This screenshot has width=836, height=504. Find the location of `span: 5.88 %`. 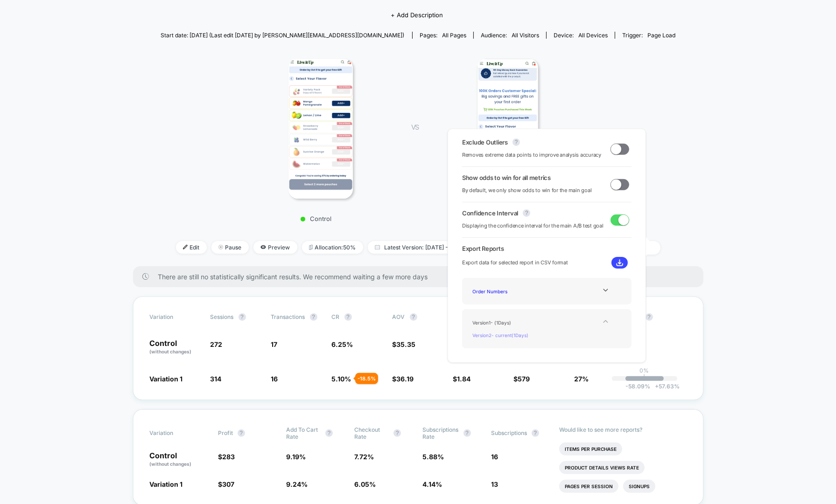

span: 5.88 % is located at coordinates (433, 456).